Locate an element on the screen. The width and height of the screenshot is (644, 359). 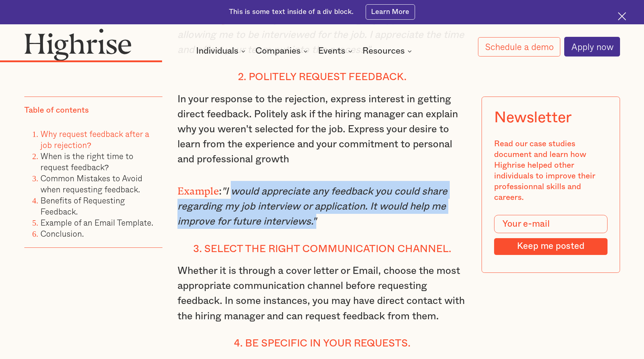
img: Cross icon is located at coordinates (622, 16).